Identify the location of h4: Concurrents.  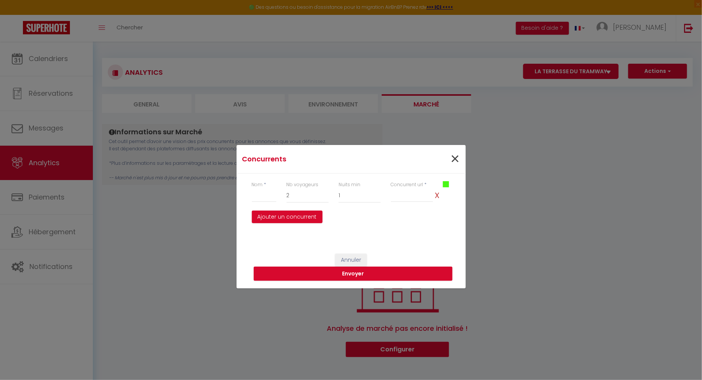
(313, 159).